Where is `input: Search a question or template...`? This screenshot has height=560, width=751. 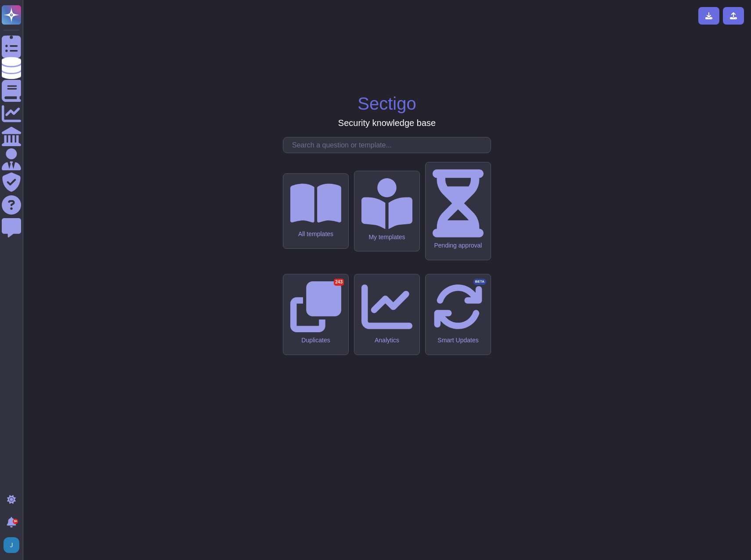 input: Search a question or template... is located at coordinates (389, 145).